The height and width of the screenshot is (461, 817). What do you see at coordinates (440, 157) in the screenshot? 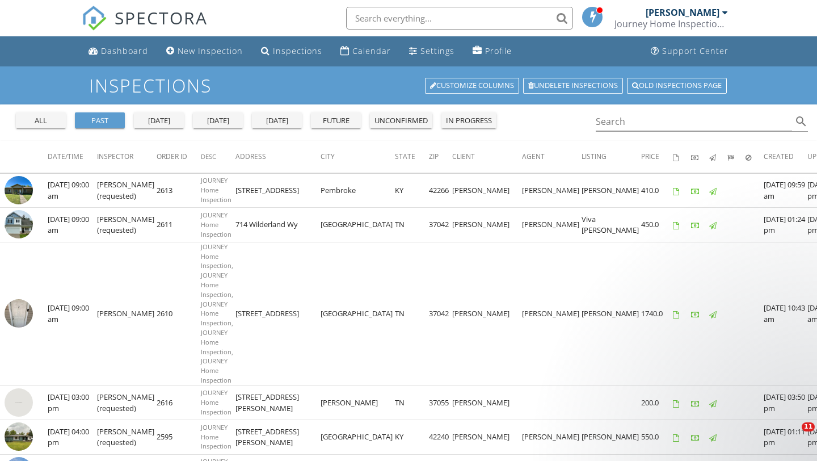
I see `th: Zip: Not sorted.` at bounding box center [440, 157].